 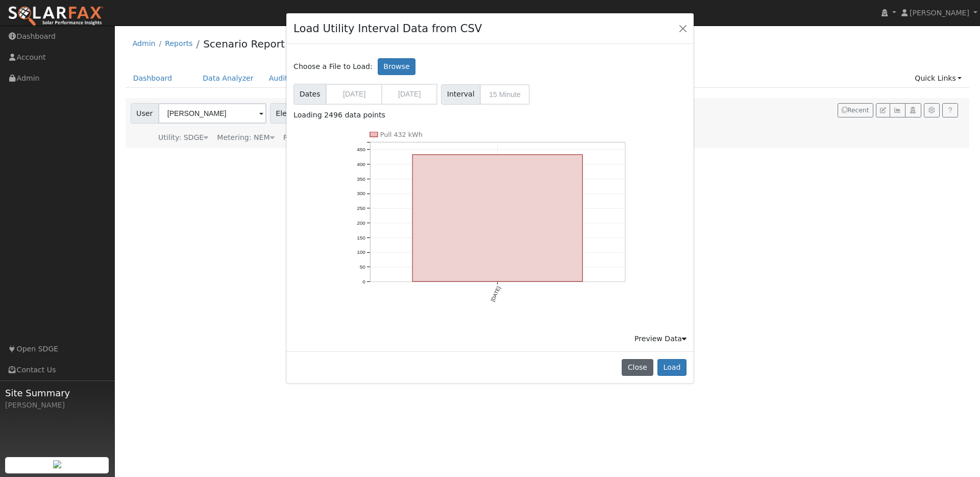 I want to click on text: 400, so click(x=361, y=164).